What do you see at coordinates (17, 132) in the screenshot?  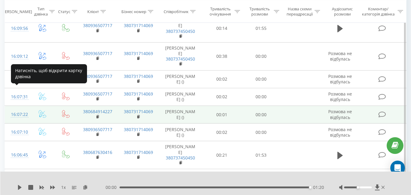 I see `div: 16:07:10` at bounding box center [17, 132].